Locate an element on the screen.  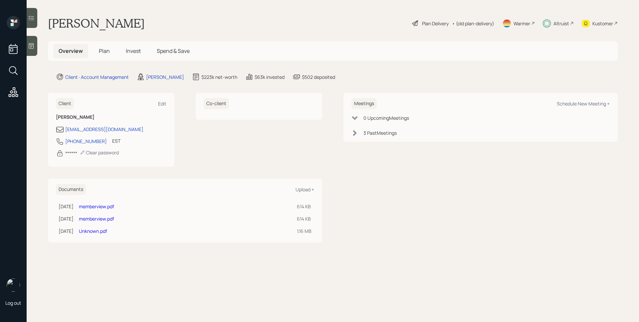
div: • (old plan-delivery) is located at coordinates (473, 23).